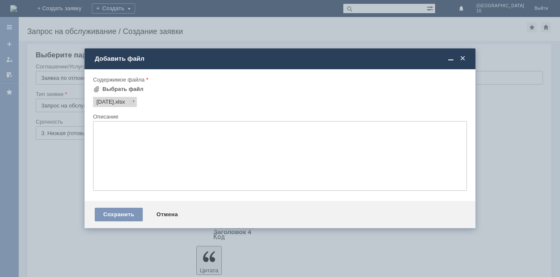 The width and height of the screenshot is (560, 277). I want to click on span: Свернуть (Ctrl + M), so click(451, 59).